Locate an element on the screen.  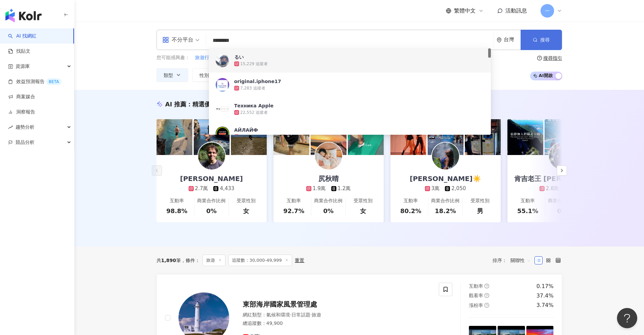
div: 網紅類型 ： is located at coordinates (336, 315).